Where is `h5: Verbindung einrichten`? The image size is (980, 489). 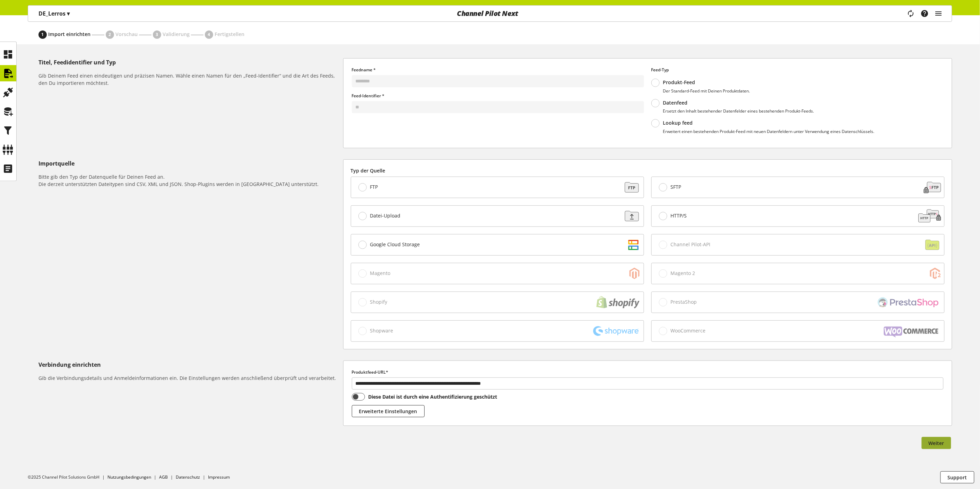 h5: Verbindung einrichten is located at coordinates (189, 365).